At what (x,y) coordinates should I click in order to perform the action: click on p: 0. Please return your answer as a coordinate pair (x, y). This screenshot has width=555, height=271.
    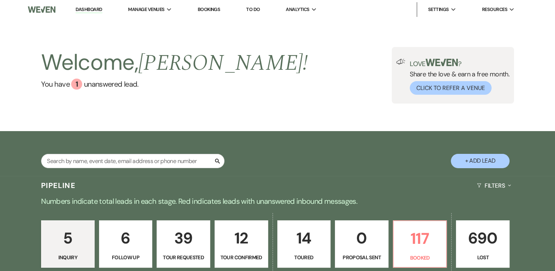
    Looking at the image, I should click on (362, 238).